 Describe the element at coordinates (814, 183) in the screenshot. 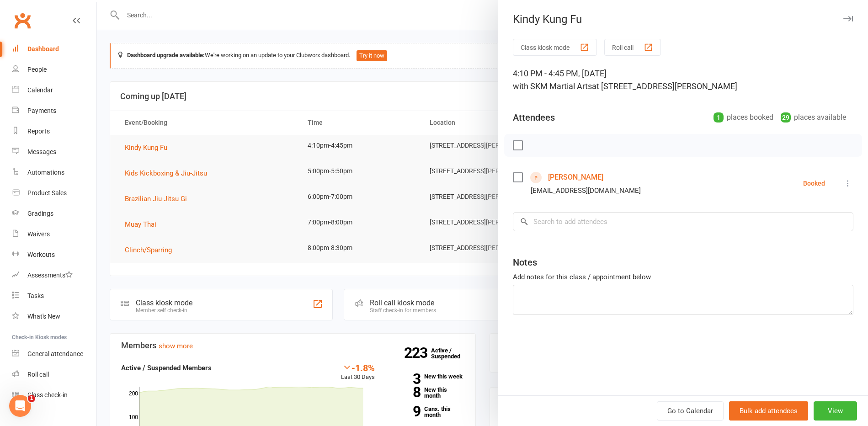

I see `div: Booked` at that location.